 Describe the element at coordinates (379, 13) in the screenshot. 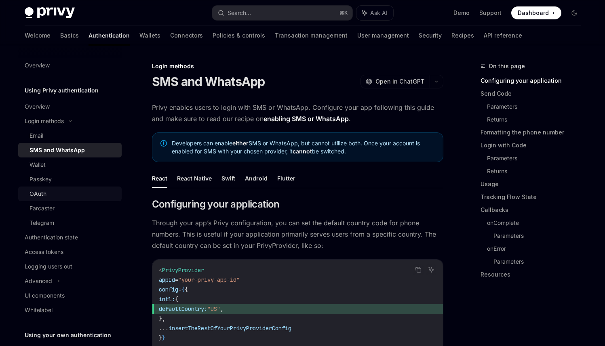

I see `span: Ask AI` at that location.